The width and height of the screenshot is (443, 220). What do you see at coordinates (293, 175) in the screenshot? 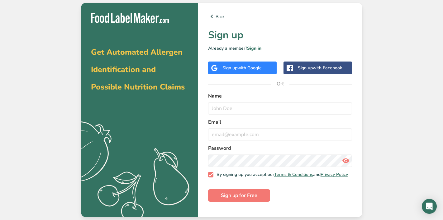
I see `a: Terms & Conditions` at bounding box center [293, 175].